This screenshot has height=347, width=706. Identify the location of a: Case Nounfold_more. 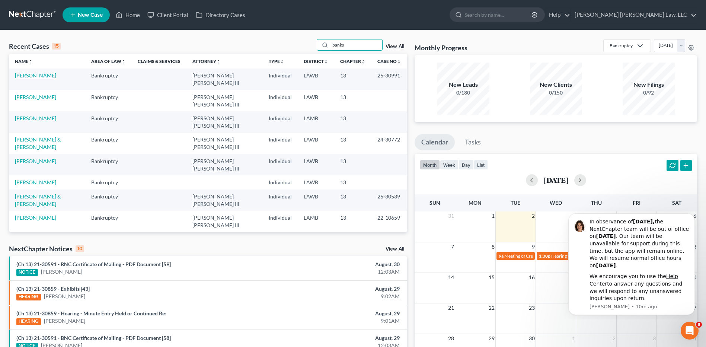
(389, 61).